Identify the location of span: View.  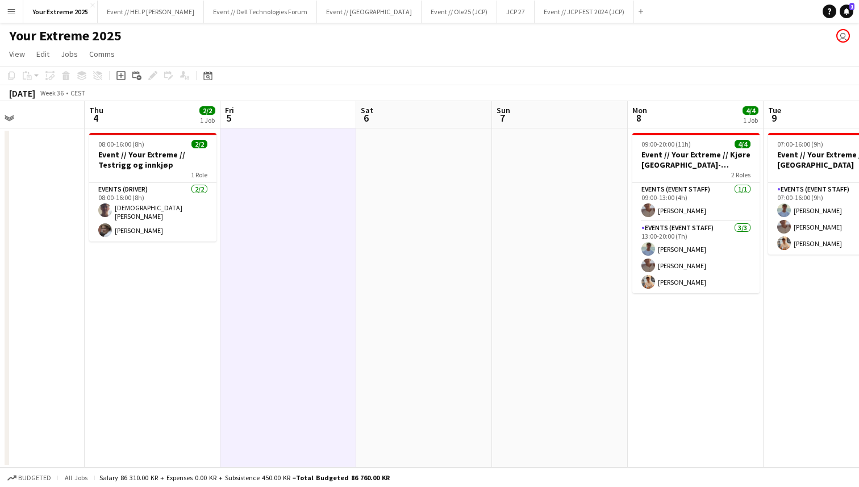
(17, 54).